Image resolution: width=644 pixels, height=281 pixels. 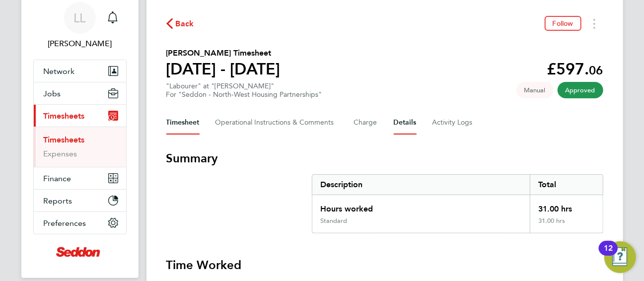 I want to click on button: Finance, so click(x=80, y=178).